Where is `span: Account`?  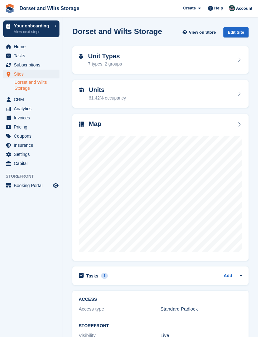 span: Account is located at coordinates (245, 9).